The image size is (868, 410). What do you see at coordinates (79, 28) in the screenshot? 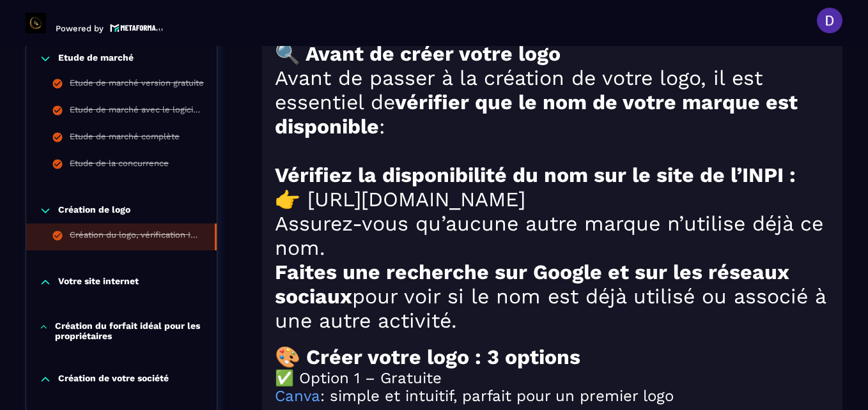
I see `p: Powered by` at bounding box center [79, 28].